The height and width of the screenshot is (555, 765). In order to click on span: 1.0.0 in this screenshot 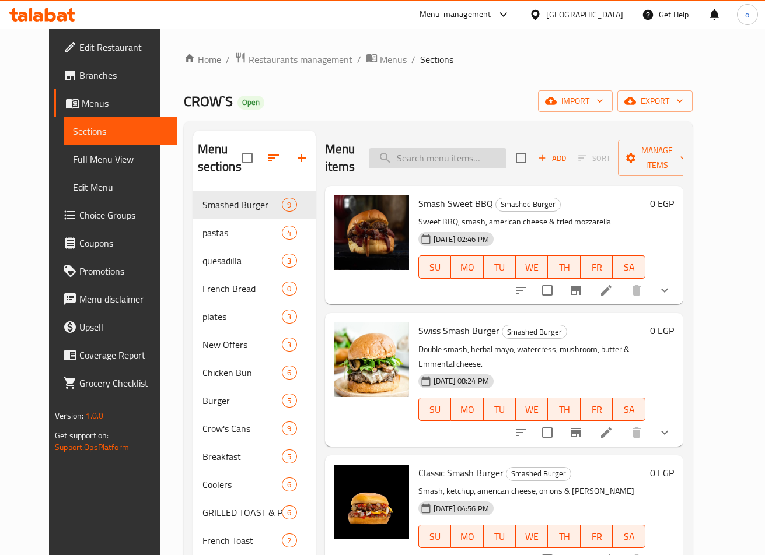, I will do `click(94, 416)`.